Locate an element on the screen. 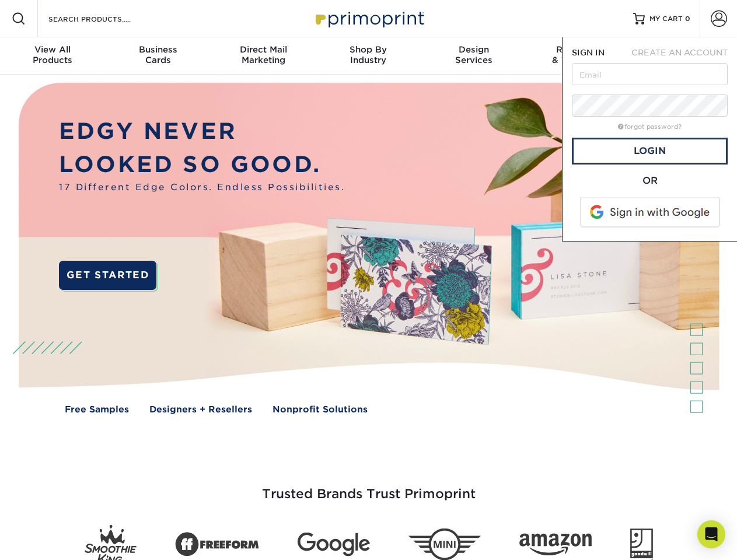  a: forgot password? is located at coordinates (649, 127).